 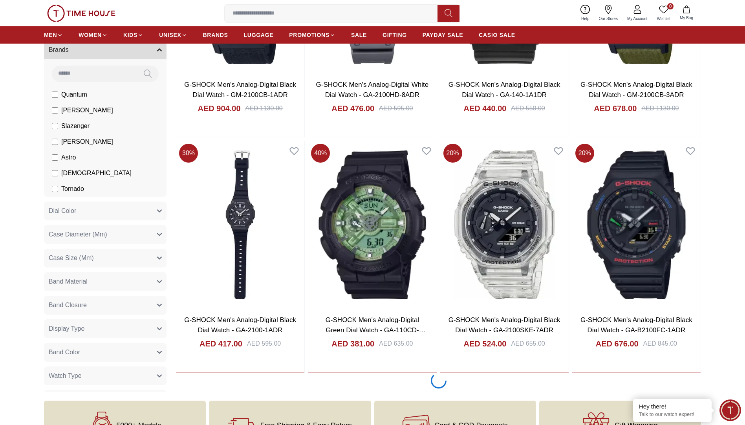 What do you see at coordinates (105, 258) in the screenshot?
I see `button: Case Size (Mm)` at bounding box center [105, 258].